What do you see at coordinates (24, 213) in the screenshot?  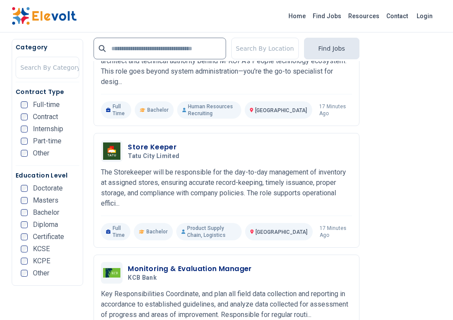 I see `input: Bachelor` at bounding box center [24, 213].